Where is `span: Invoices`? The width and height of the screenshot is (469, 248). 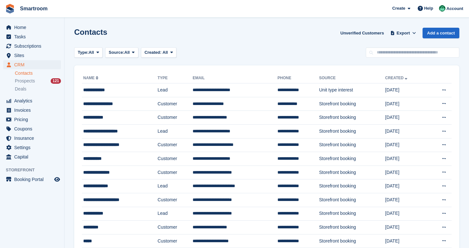 span: Invoices is located at coordinates (34, 110).